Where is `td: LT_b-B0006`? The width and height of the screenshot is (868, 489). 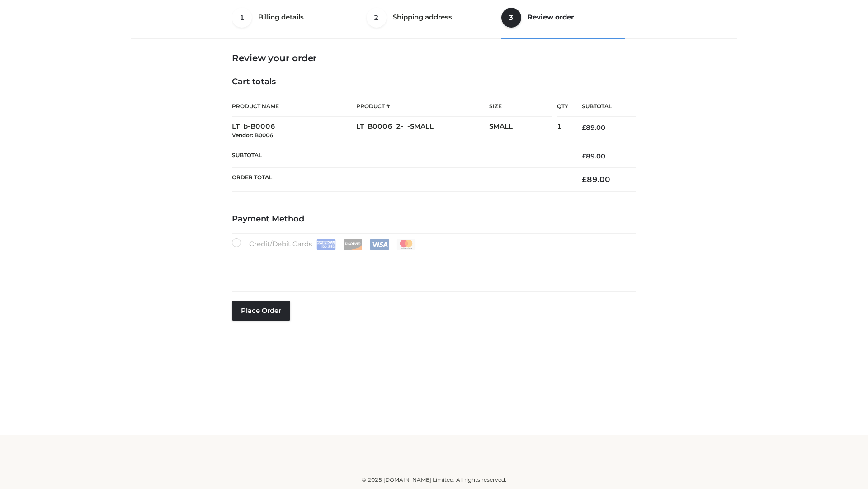
td: LT_b-B0006 is located at coordinates (294, 131).